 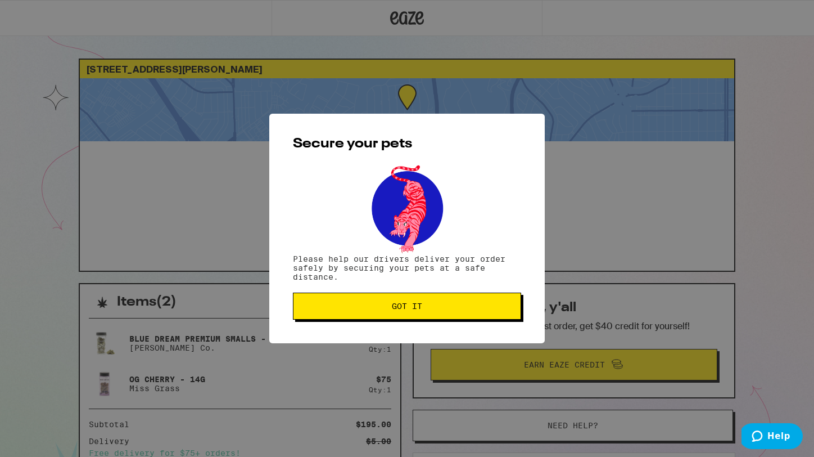 What do you see at coordinates (407, 208) in the screenshot?
I see `img: pets` at bounding box center [407, 208].